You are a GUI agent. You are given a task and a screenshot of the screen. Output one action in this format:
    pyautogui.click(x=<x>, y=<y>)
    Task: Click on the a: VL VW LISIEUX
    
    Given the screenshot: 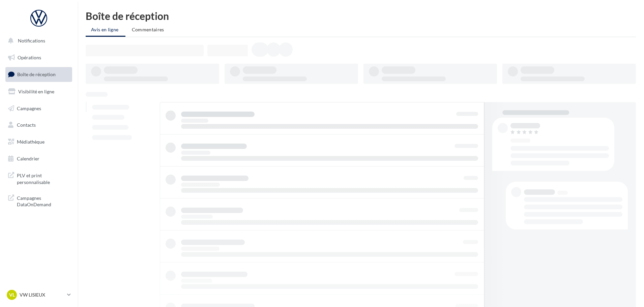 What is the action you would take?
    pyautogui.click(x=39, y=295)
    